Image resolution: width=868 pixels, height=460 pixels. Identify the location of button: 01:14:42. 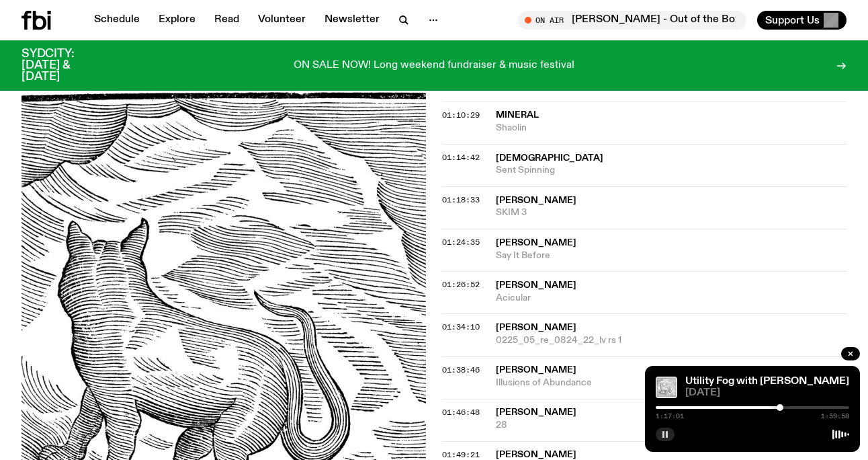
(461, 157).